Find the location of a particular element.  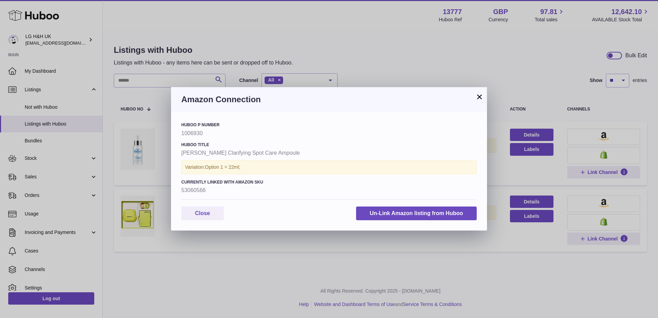

h3: Amazon Connection is located at coordinates (329, 99).